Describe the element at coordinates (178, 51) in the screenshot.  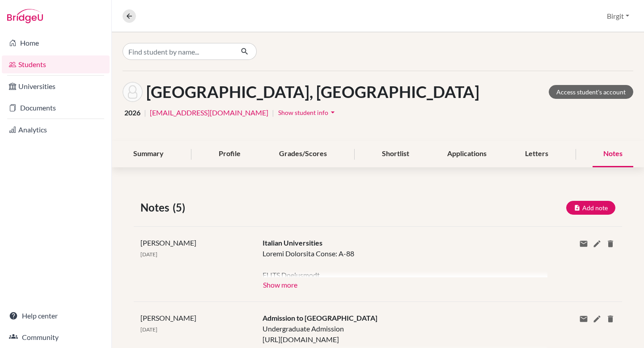
I see `input: Find student by name...` at that location.